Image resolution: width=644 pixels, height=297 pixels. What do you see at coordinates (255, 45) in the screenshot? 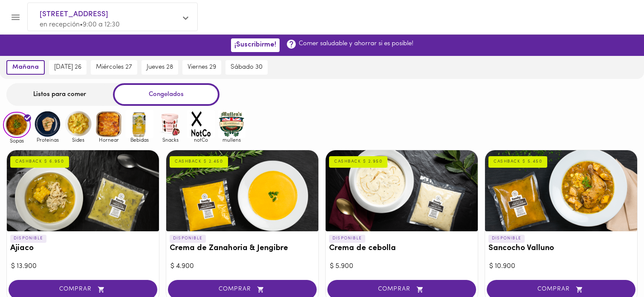
I see `span: ¡Suscribirme!` at bounding box center [255, 45].